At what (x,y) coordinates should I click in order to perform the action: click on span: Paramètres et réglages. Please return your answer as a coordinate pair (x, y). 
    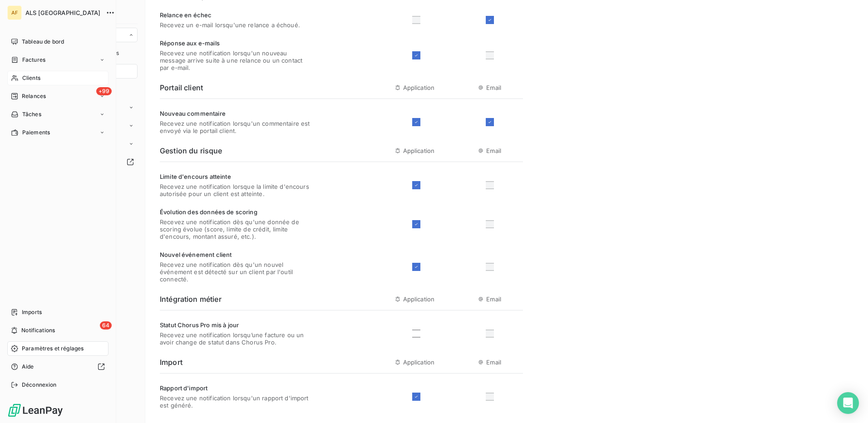
    Looking at the image, I should click on (53, 349).